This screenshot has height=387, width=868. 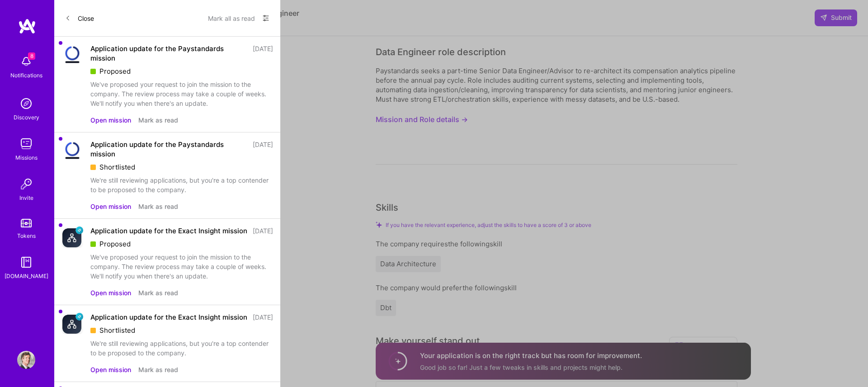 I want to click on div: Missions, so click(x=26, y=158).